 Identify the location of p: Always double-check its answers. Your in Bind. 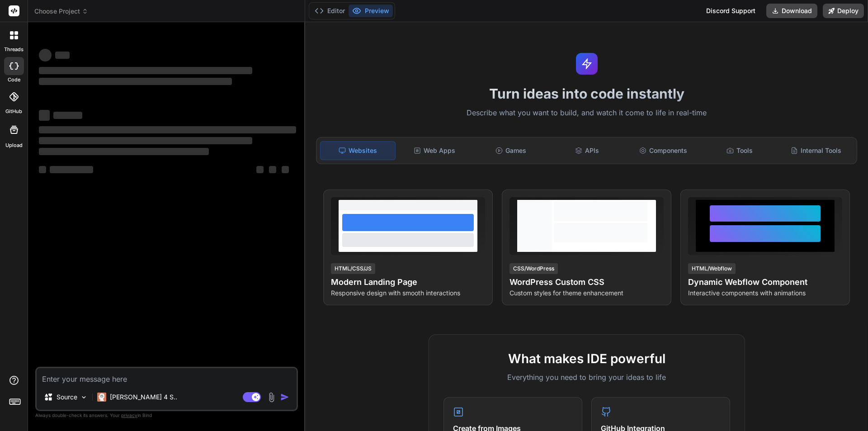
(167, 415).